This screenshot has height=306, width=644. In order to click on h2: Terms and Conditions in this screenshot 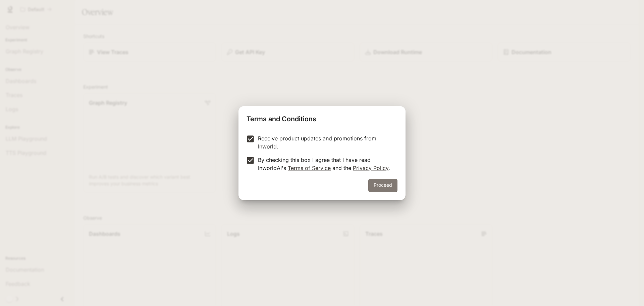, I will do `click(322, 118)`.